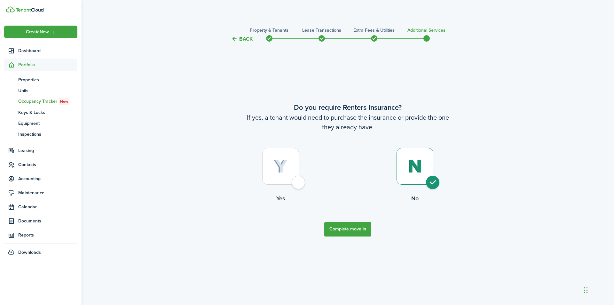 The height and width of the screenshot is (305, 614). Describe the element at coordinates (37, 32) in the screenshot. I see `span: Create New` at that location.